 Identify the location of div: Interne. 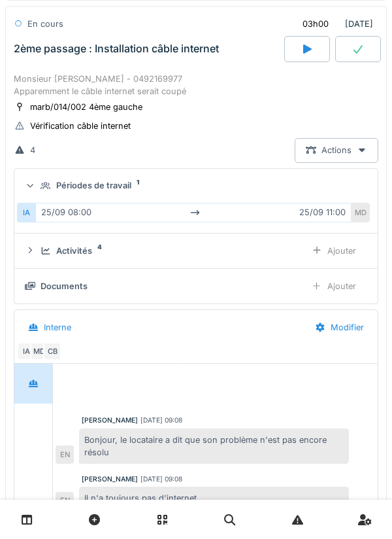
(57, 327).